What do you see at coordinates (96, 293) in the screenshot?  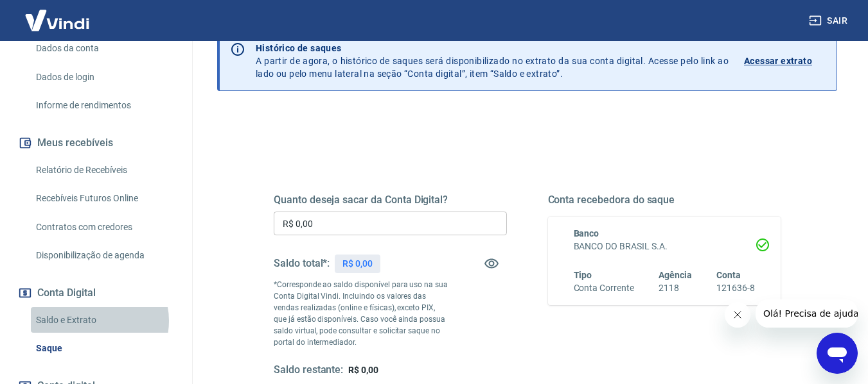 I see `button: Conta Digital` at bounding box center [96, 293].